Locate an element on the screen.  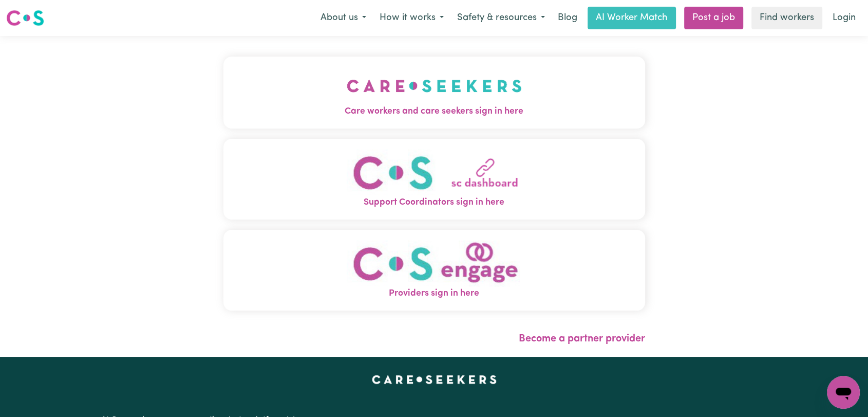
a: Careseekers home page is located at coordinates (434, 379).